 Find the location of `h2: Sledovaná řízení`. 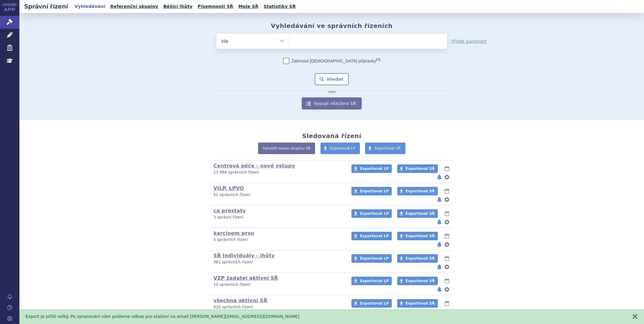

h2: Sledovaná řízení is located at coordinates (332, 136).